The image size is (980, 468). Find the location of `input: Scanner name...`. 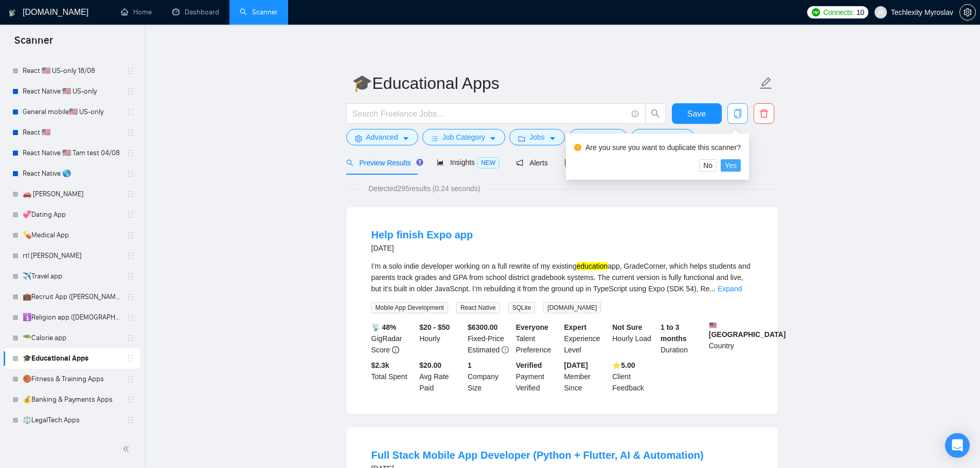

input: Scanner name... is located at coordinates (555, 83).